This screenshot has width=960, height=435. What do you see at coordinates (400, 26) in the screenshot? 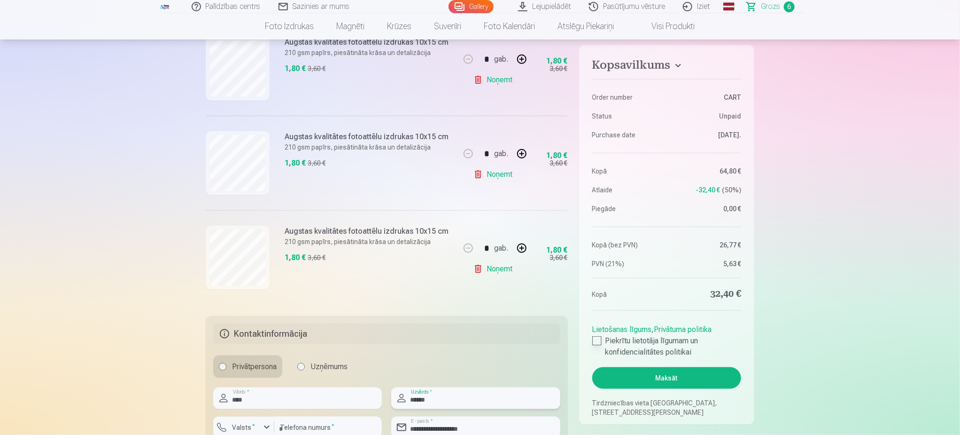
I see `a: Krūzes` at bounding box center [400, 26].